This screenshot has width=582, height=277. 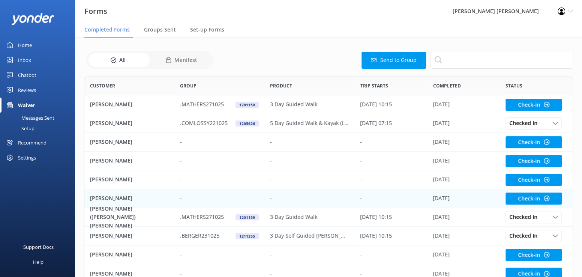 I want to click on span: Trip starts, so click(x=374, y=85).